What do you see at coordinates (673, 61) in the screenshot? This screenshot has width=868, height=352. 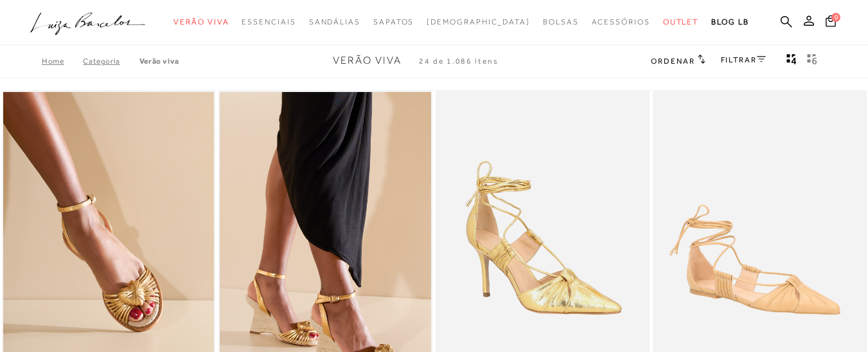 I see `span: Ordenar` at bounding box center [673, 61].